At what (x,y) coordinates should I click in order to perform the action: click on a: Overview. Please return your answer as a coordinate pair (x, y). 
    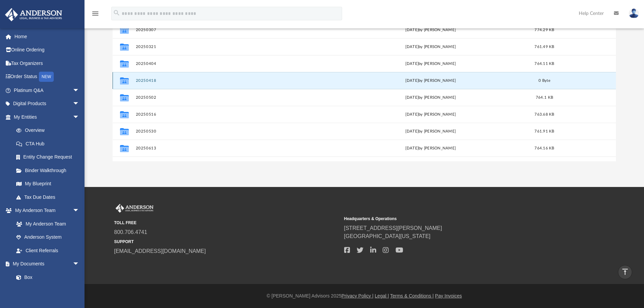
    Looking at the image, I should click on (50, 131).